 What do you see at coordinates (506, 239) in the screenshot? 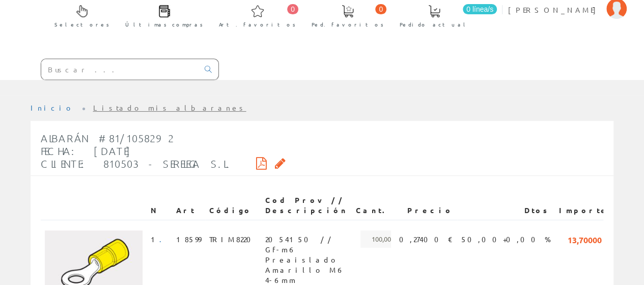
I see `span: 50,00+0,00 %` at bounding box center [506, 239].